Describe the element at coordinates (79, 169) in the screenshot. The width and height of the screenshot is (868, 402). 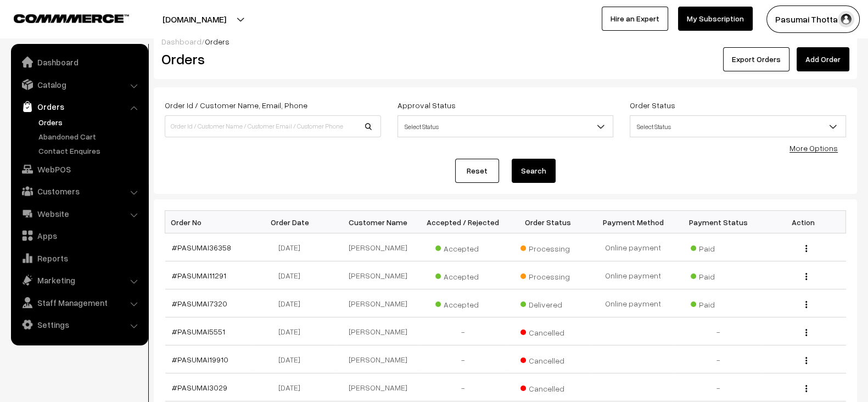
I see `a: WebPOS` at that location.